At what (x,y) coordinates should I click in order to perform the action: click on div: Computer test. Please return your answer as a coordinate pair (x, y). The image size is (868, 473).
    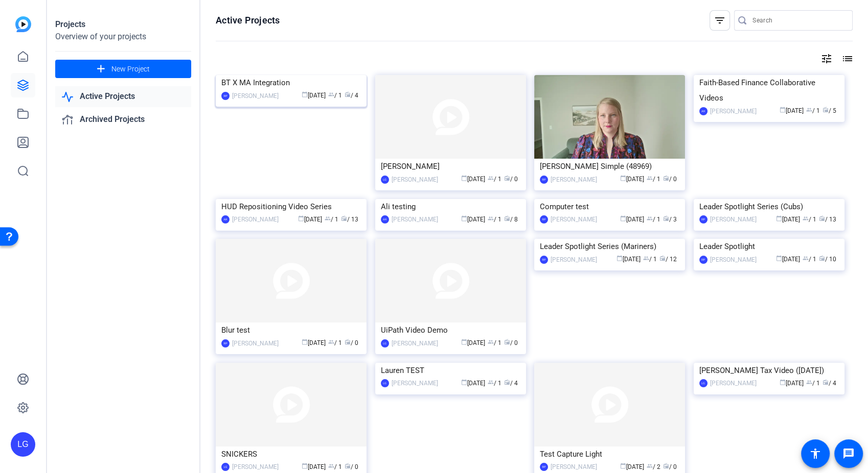
    Looking at the image, I should click on (609, 206).